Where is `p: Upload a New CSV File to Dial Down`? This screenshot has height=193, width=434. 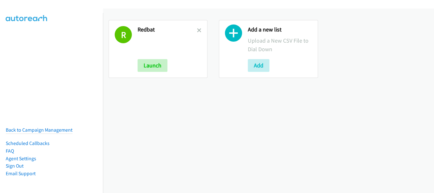
p: Upload a New CSV File to Dial Down is located at coordinates (279, 45).